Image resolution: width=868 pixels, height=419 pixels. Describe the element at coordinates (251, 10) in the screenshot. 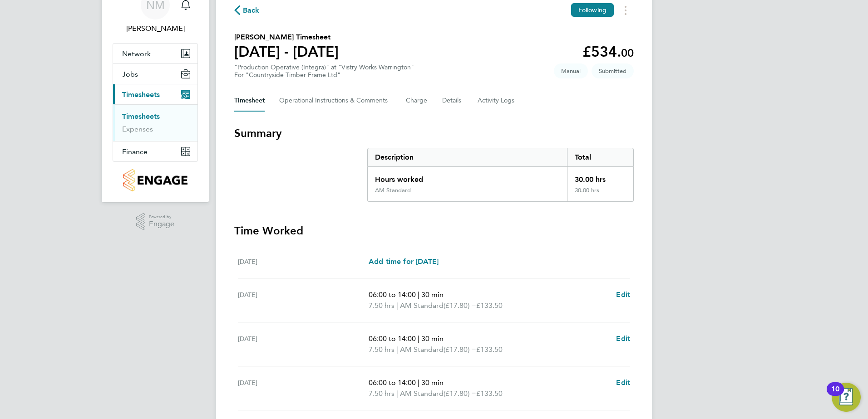

I see `span: Back` at that location.